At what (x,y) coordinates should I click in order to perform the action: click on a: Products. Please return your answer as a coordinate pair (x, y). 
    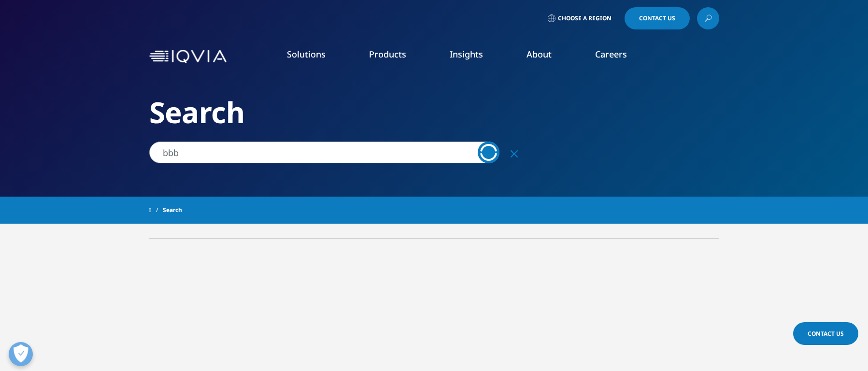
    Looking at the image, I should click on (387, 54).